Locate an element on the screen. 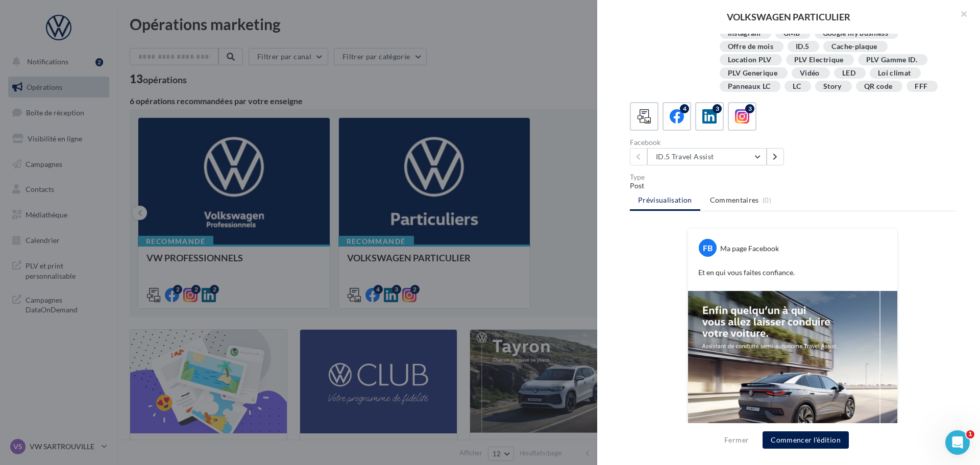  div: Type is located at coordinates (792, 177).